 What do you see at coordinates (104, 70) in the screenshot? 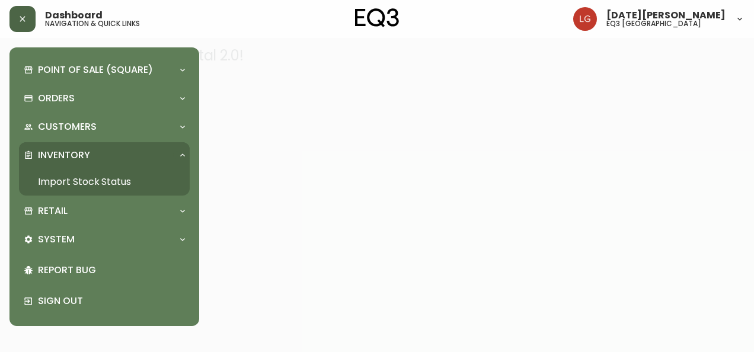
I see `div: Point of Sale (Square)` at bounding box center [104, 70].